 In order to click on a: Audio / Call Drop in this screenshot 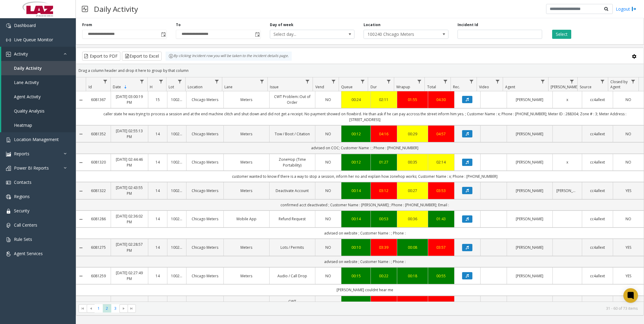, I will do `click(292, 275)`.